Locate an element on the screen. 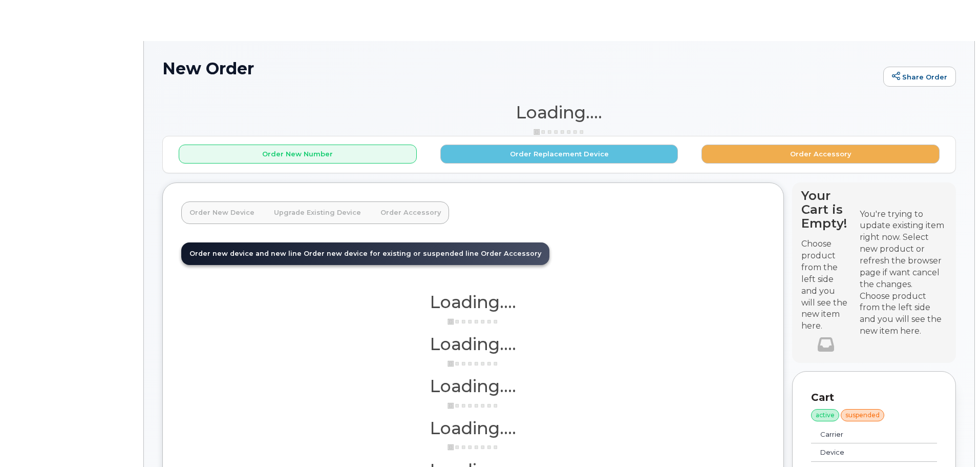 The image size is (980, 467). div: Choose product from the left side and you will see the new item here. is located at coordinates (903, 314).